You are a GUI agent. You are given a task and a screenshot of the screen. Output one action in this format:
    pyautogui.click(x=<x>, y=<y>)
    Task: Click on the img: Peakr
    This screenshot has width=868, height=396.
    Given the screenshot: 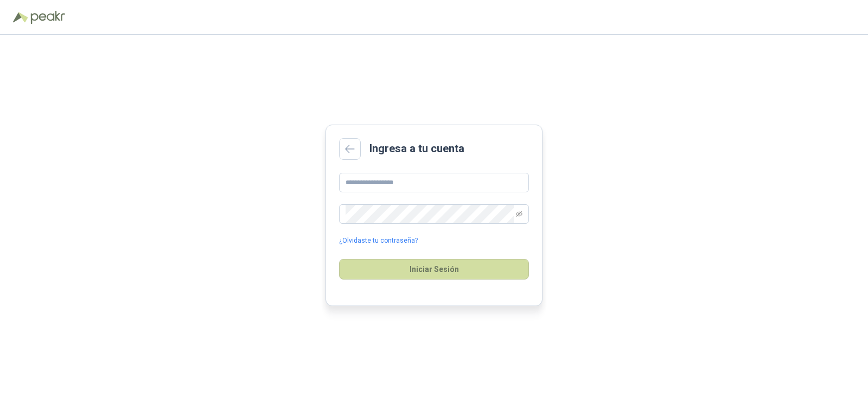 What is the action you would take?
    pyautogui.click(x=48, y=18)
    